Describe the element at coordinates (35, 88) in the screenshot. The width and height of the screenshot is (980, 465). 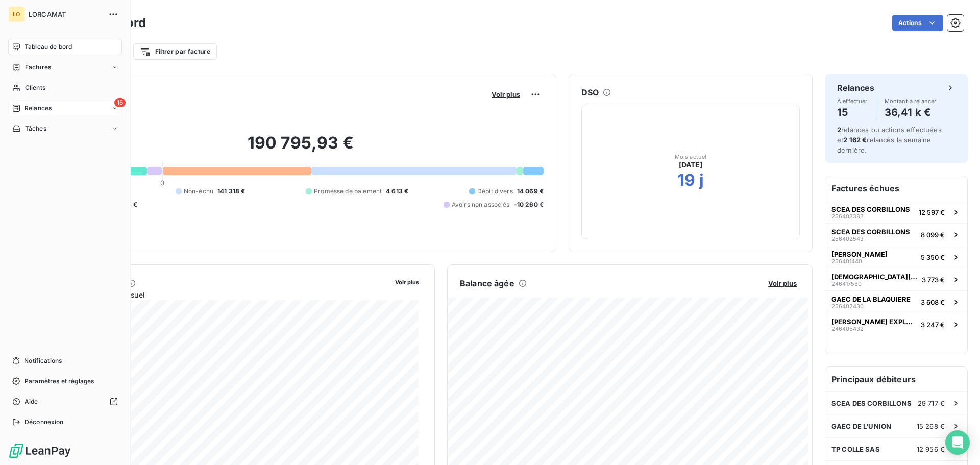
I see `span: Clients` at that location.